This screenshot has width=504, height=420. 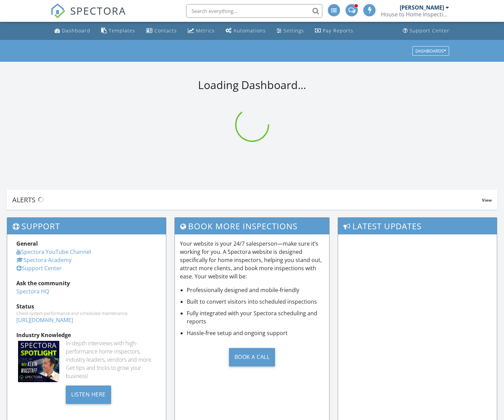 What do you see at coordinates (256, 333) in the screenshot?
I see `li: Hassle-free setup and ongoing support` at bounding box center [256, 333].